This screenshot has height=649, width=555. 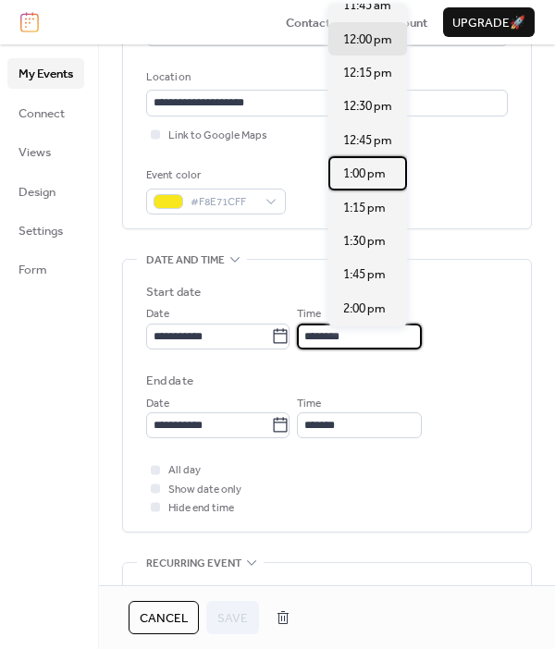 I want to click on a: Cancel, so click(x=164, y=617).